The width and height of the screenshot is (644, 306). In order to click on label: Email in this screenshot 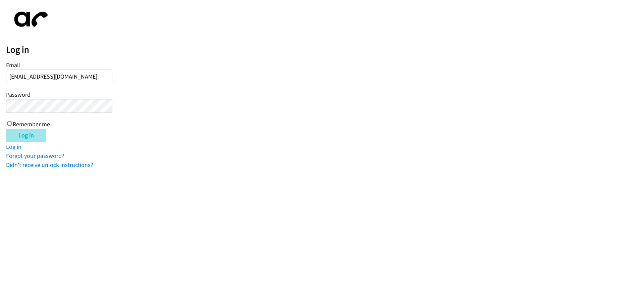, I will do `click(13, 65)`.